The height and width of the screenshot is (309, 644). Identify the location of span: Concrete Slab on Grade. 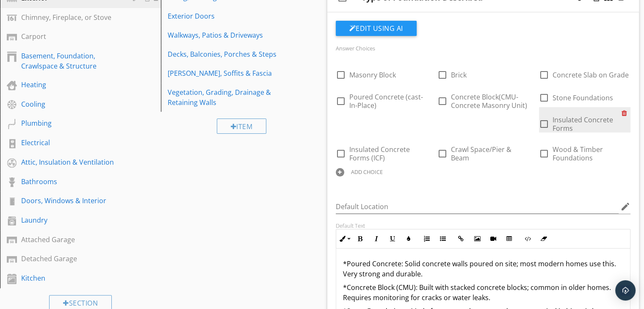
(590, 75).